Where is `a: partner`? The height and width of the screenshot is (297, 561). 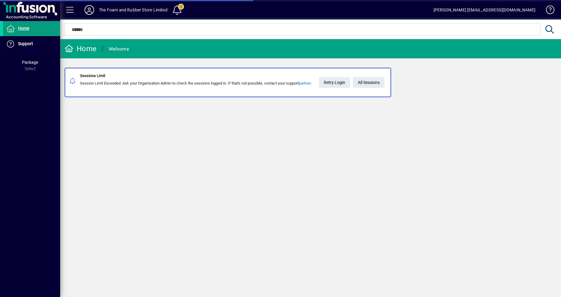 a: partner is located at coordinates (305, 83).